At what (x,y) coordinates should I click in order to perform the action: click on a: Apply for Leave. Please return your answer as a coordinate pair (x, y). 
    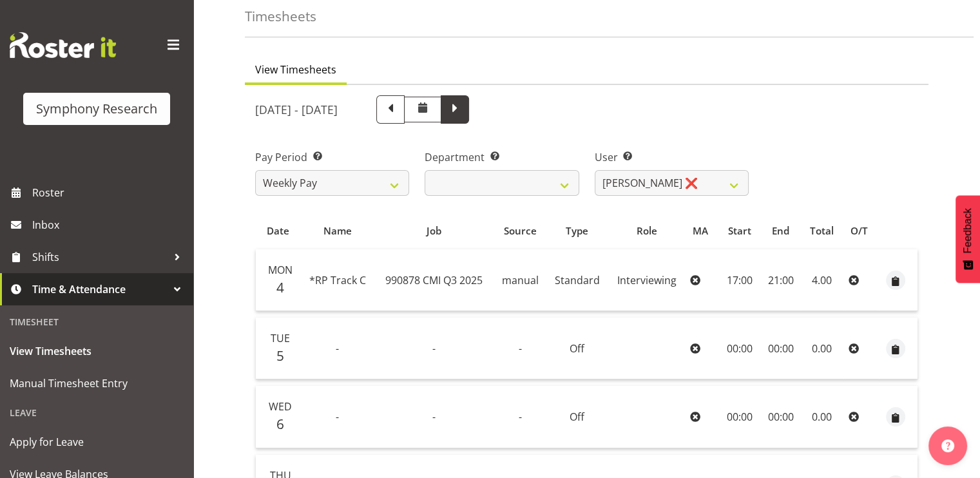
    Looking at the image, I should click on (97, 443).